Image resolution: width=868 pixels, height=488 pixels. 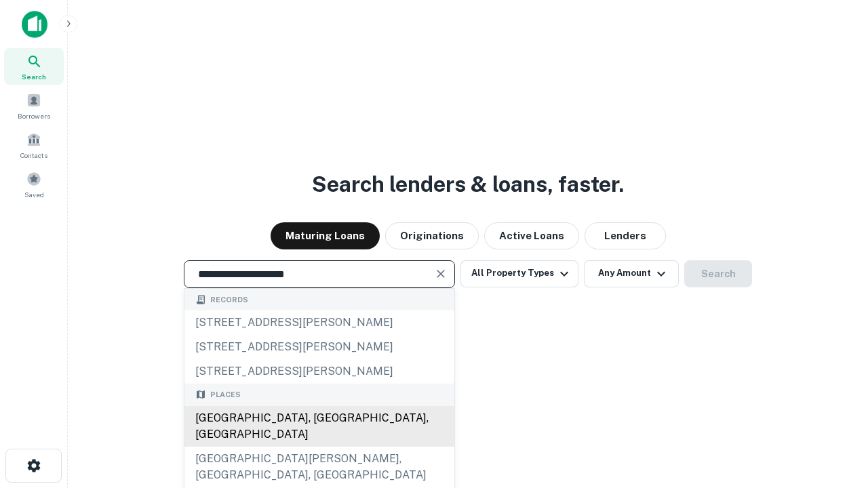 What do you see at coordinates (34, 77) in the screenshot?
I see `span: Search` at bounding box center [34, 77].